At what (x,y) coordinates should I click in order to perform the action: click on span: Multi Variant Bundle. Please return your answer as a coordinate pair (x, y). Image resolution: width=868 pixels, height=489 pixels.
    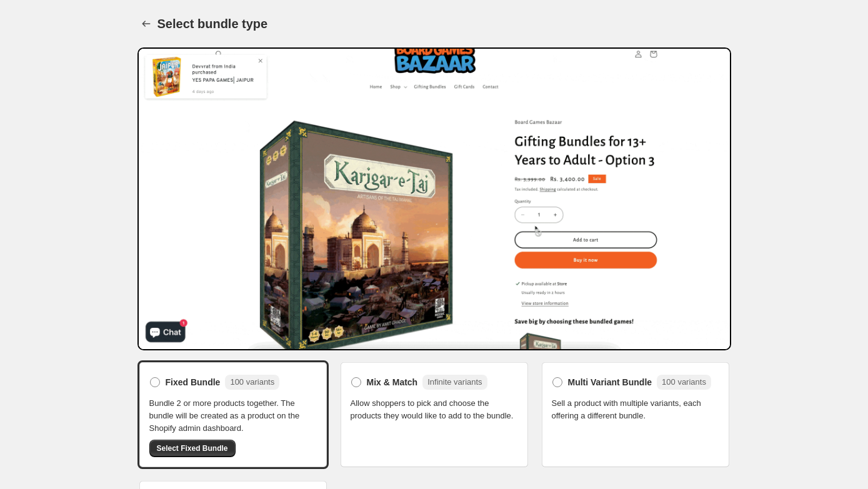
    Looking at the image, I should click on (610, 382).